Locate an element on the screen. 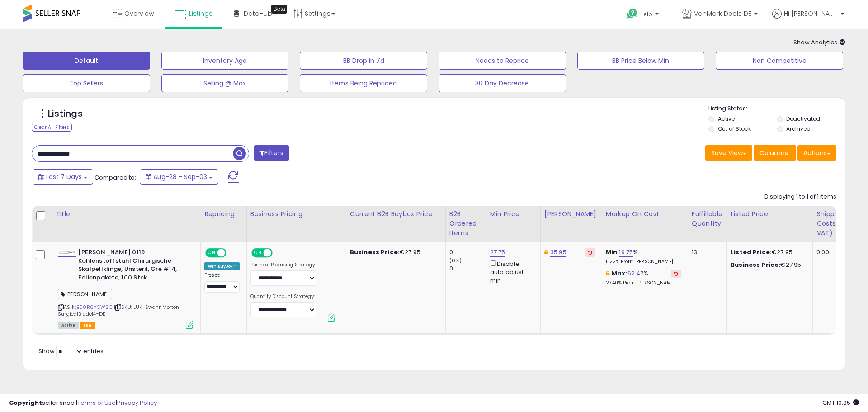 The image size is (868, 412). button: Filters is located at coordinates (271, 153).